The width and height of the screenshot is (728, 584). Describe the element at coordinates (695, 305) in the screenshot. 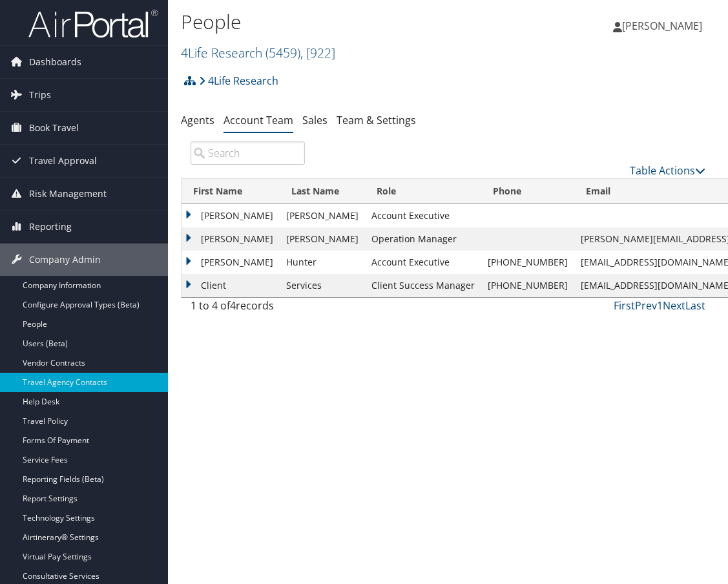

I see `a: Last` at that location.